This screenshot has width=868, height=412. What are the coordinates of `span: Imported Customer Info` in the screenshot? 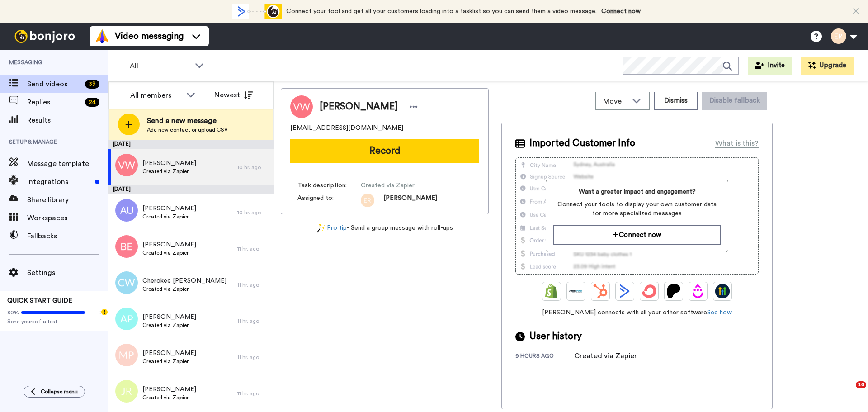 It's located at (582, 143).